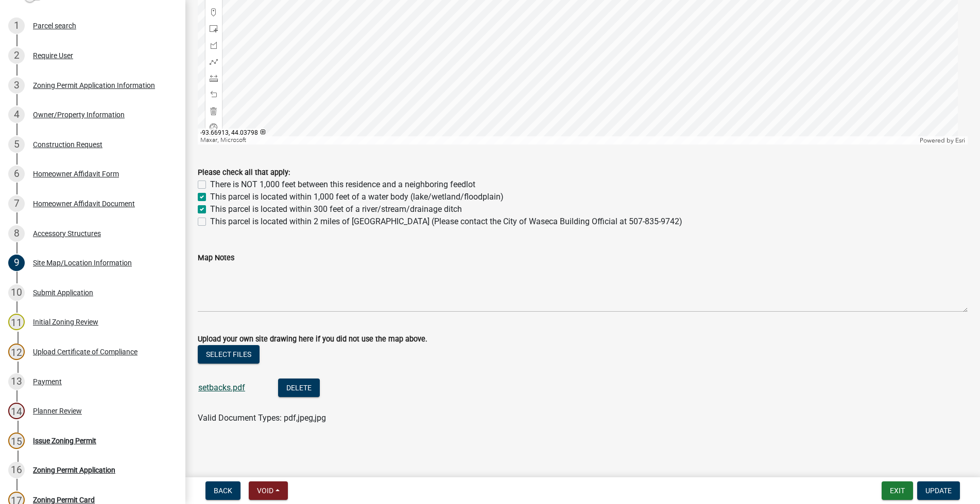 The width and height of the screenshot is (980, 504). I want to click on div: 7, so click(16, 203).